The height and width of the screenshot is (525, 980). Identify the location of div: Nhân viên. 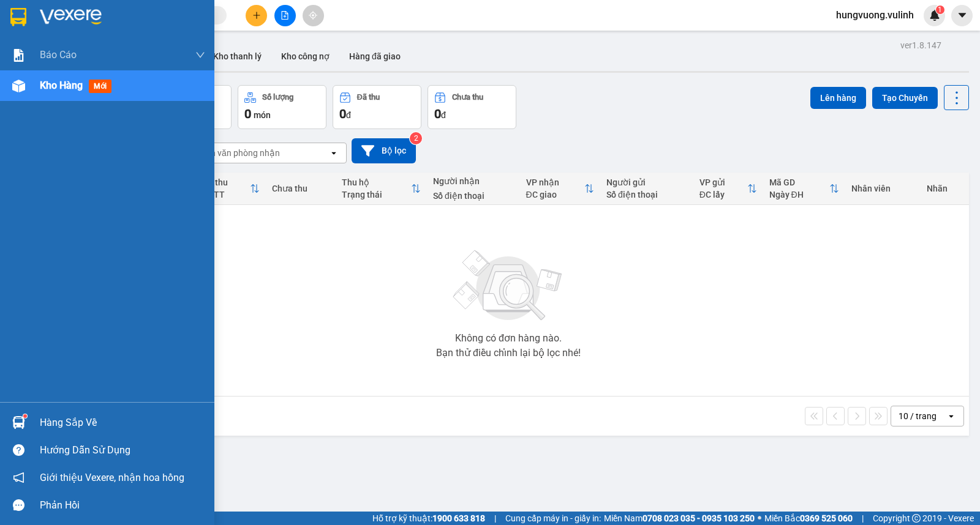
(883, 189).